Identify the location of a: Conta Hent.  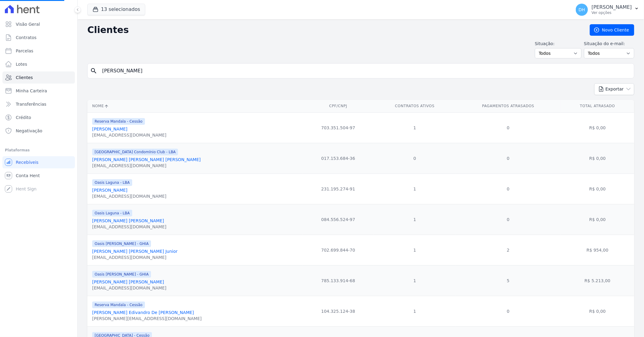
(39, 176).